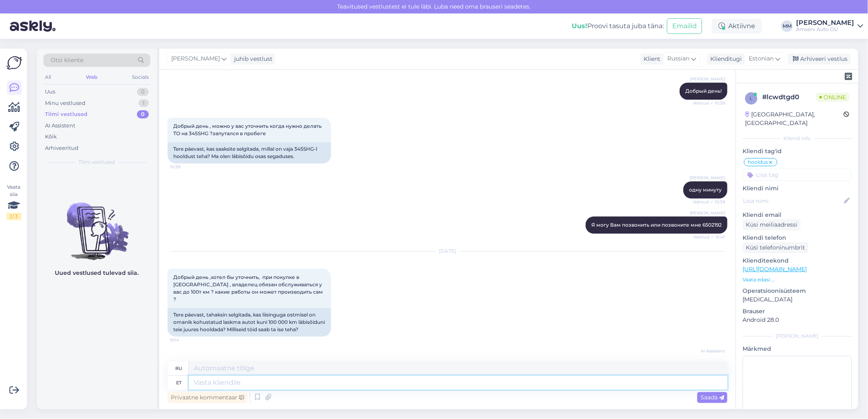  I want to click on span: hooldus, so click(757, 162).